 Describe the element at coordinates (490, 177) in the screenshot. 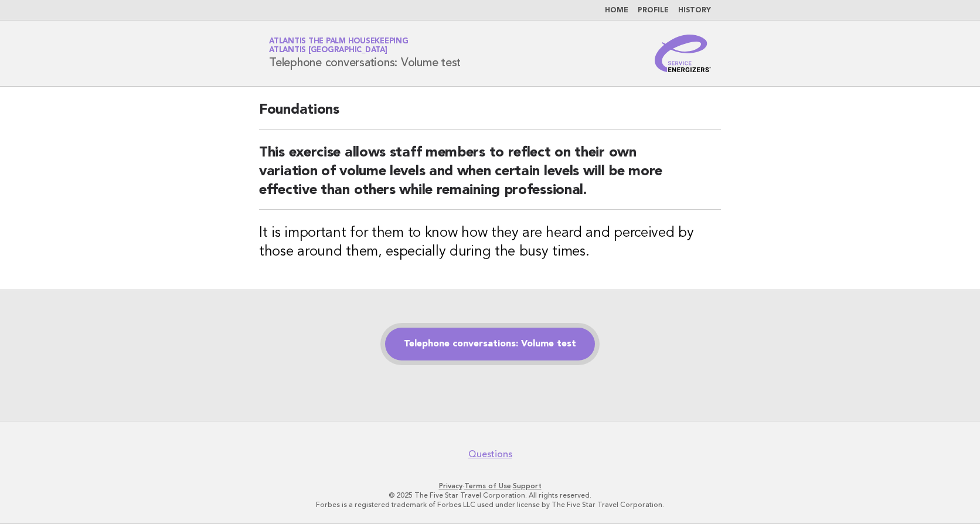

I see `h2: This exercise allows staff members to reflect on their own variation of volume levels and when ce...` at that location.